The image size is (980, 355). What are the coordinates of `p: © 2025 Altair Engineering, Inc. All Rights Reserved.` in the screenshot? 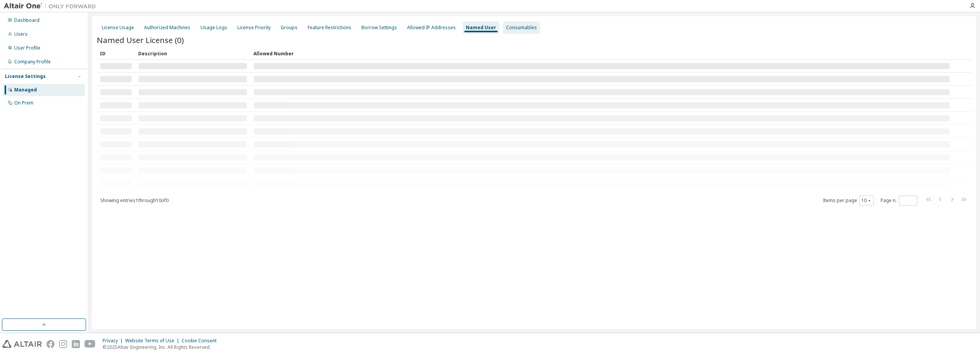 It's located at (162, 347).